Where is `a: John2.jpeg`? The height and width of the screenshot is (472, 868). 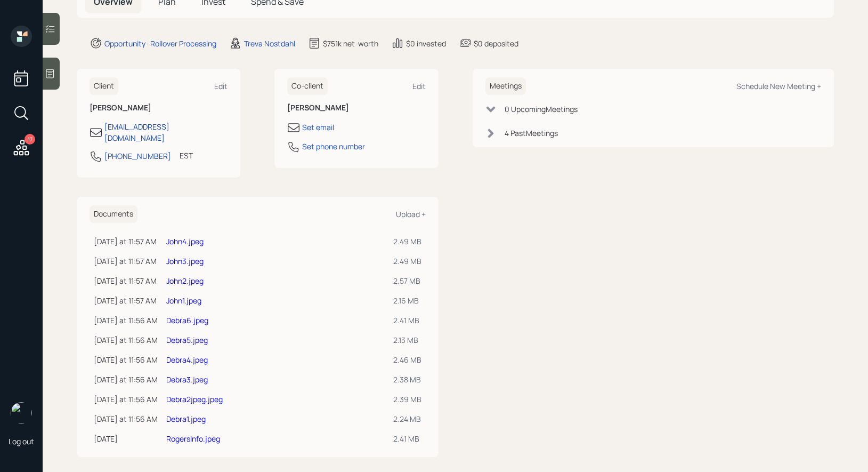
a: John2.jpeg is located at coordinates (185, 280).